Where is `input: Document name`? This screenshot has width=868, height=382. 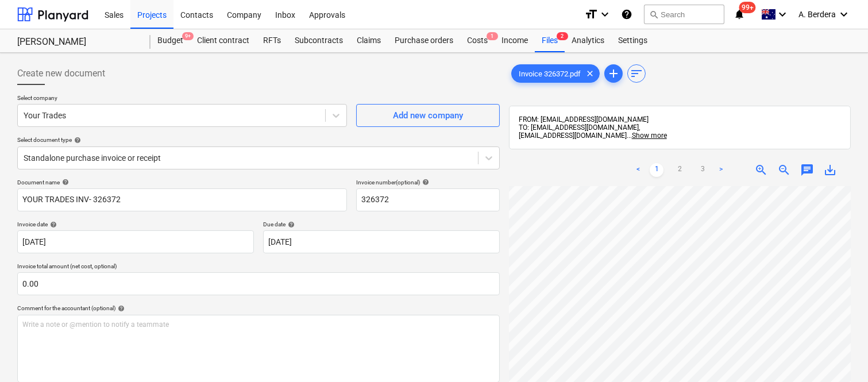 input: Document name is located at coordinates (182, 200).